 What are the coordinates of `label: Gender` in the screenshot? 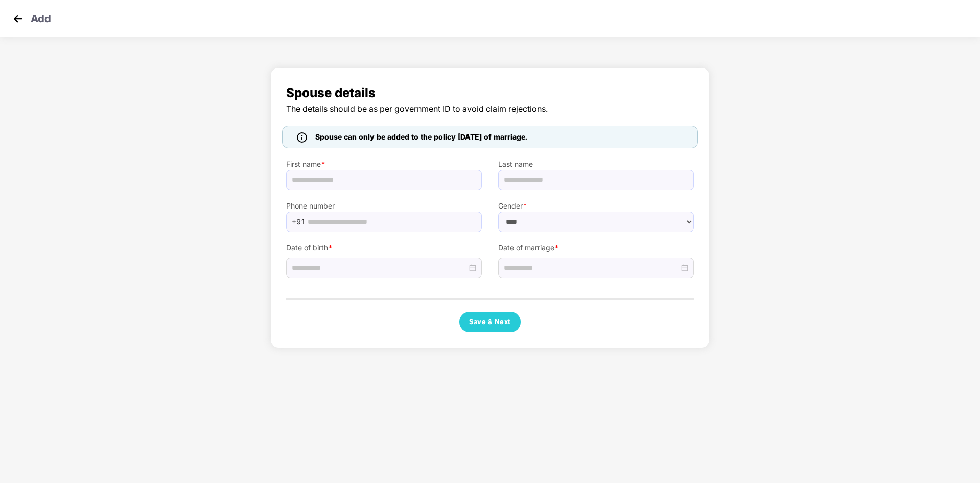 It's located at (596, 206).